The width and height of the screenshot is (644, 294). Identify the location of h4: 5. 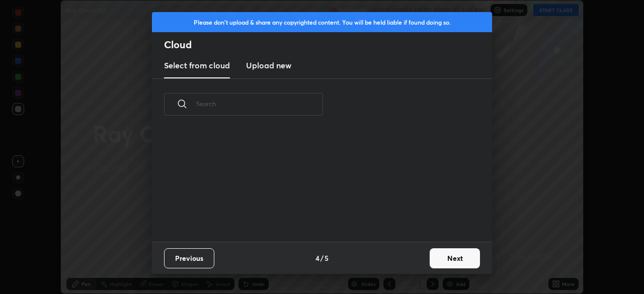
(326, 258).